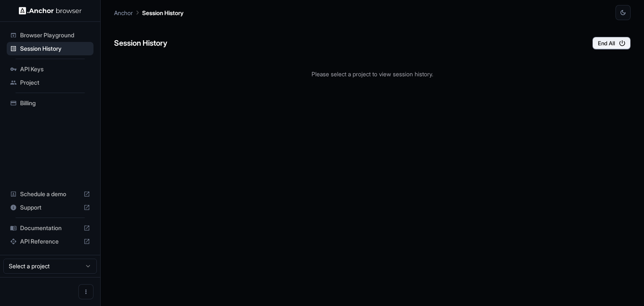  What do you see at coordinates (149, 13) in the screenshot?
I see `nav: breadcrumb` at bounding box center [149, 13].